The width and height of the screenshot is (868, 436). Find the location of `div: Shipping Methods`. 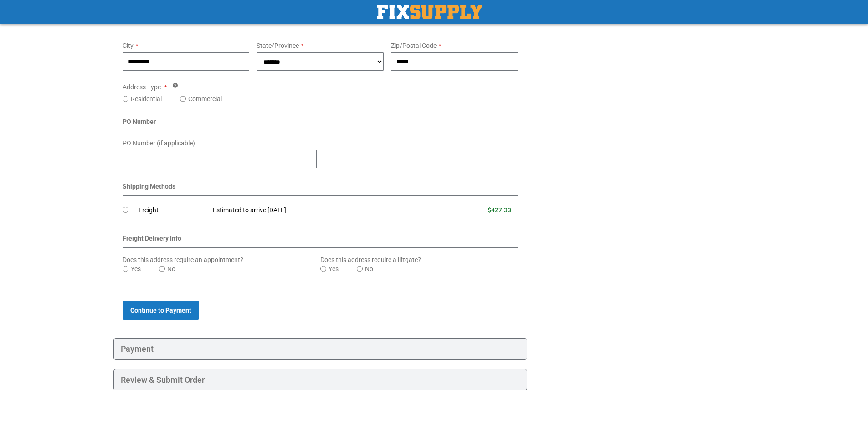

div: Shipping Methods is located at coordinates (320, 189).